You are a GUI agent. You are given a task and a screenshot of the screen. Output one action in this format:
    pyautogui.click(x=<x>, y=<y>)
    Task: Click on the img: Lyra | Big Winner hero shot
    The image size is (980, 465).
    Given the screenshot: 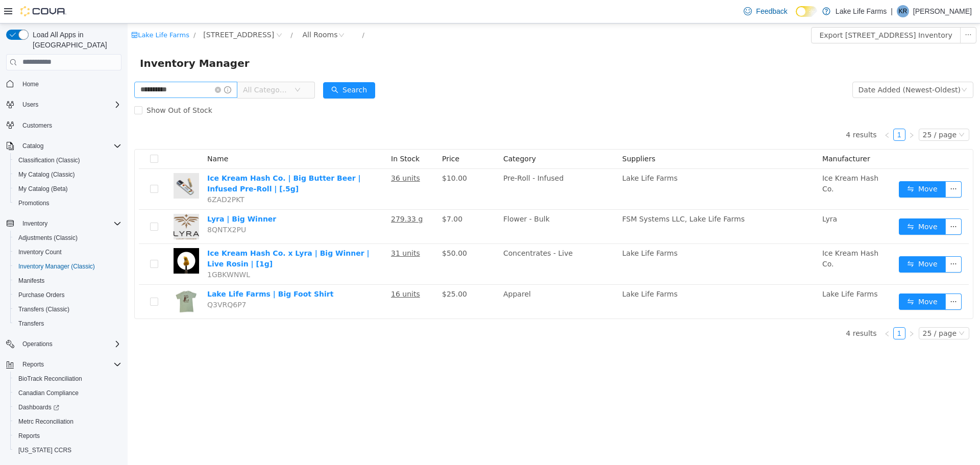 What is the action you would take?
    pyautogui.click(x=58, y=203)
    